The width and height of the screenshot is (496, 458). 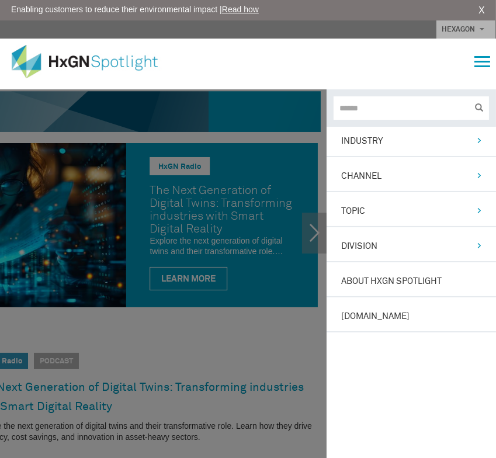 What do you see at coordinates (93, 62) in the screenshot?
I see `img: HxGN Spotlight` at bounding box center [93, 62].